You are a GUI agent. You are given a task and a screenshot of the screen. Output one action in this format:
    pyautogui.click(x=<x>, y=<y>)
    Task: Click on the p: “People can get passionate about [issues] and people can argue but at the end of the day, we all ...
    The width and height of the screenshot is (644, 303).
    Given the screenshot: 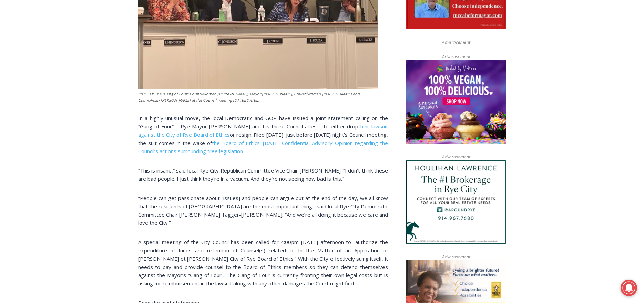 What is the action you would take?
    pyautogui.click(x=263, y=210)
    